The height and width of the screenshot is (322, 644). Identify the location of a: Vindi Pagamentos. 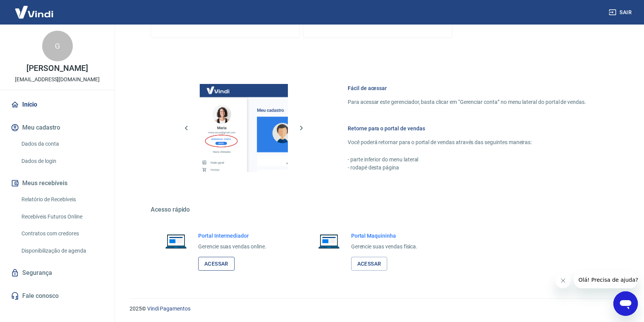
(168, 309).